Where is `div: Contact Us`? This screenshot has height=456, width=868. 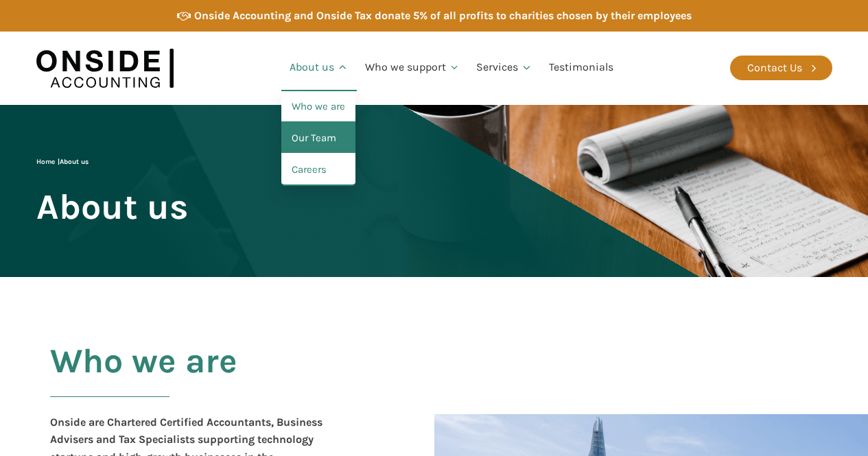 div: Contact Us is located at coordinates (774, 68).